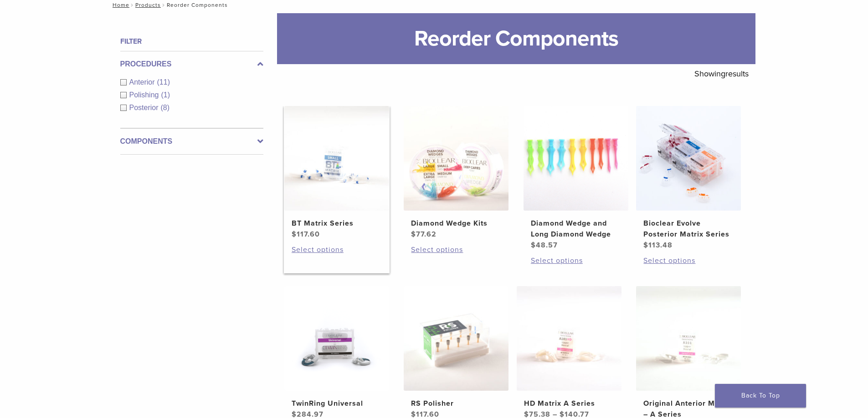 This screenshot has height=418, width=868. What do you see at coordinates (146, 95) in the screenshot?
I see `span: Polishing` at bounding box center [146, 95].